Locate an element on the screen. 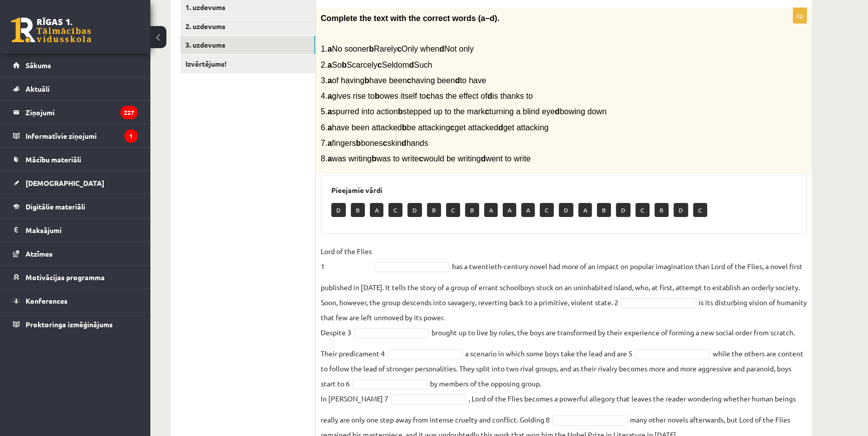  span: Digitālie materiāli is located at coordinates (55, 207).